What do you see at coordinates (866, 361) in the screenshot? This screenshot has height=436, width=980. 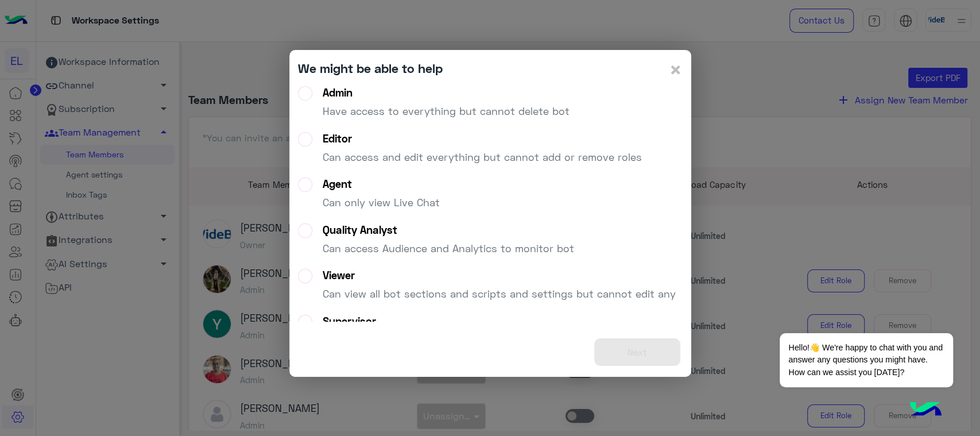 I see `span: Hello!👋 We're happy to chat with you and answer any questions you might have. How can we assist y...` at bounding box center [866, 361].